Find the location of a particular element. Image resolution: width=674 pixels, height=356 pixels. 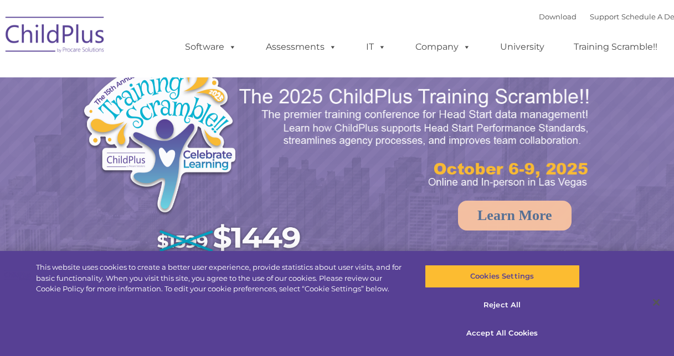

a: IT is located at coordinates (376, 47).